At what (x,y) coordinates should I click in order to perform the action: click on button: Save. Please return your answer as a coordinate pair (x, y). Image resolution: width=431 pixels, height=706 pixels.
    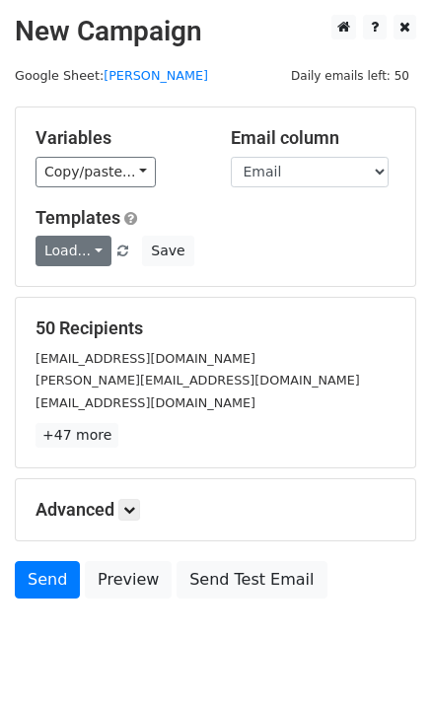
    Looking at the image, I should click on (168, 250).